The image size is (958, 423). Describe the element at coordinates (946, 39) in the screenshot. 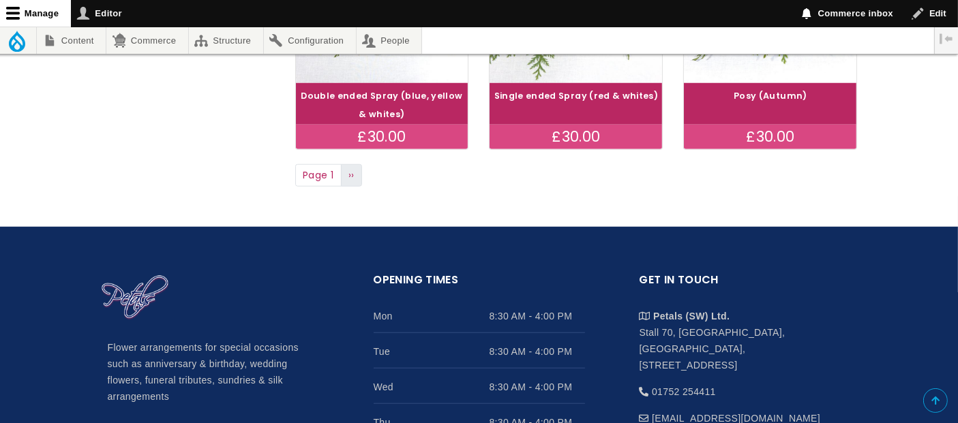

I see `button: Vertical orientation` at that location.